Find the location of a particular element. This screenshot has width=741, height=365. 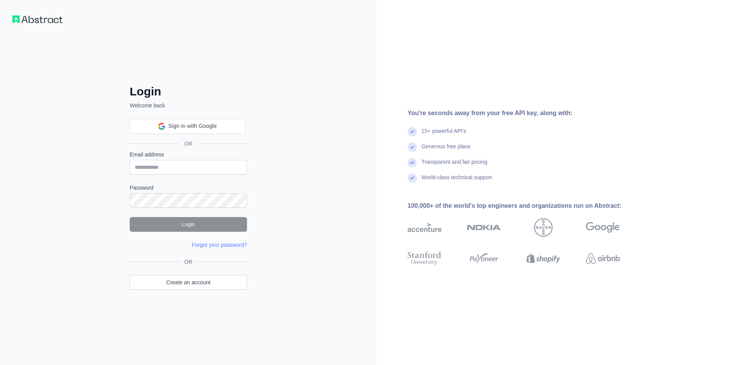

img: shopify is located at coordinates (543, 258).